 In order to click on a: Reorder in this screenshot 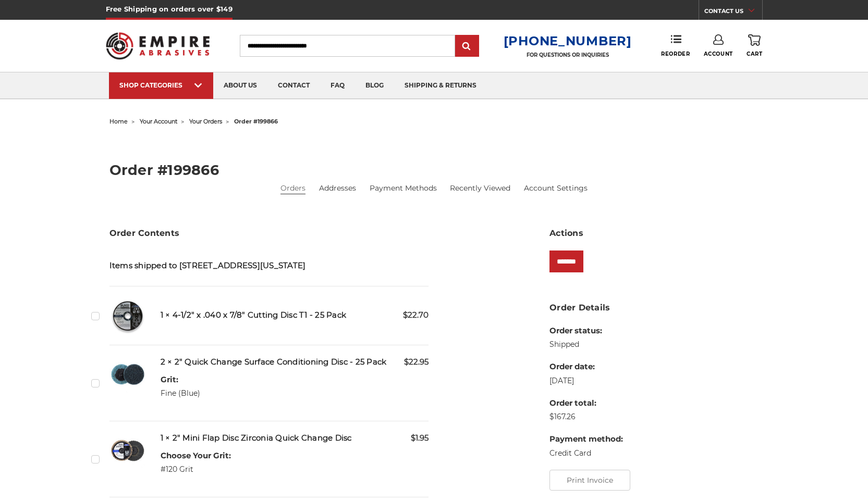, I will do `click(675, 45)`.